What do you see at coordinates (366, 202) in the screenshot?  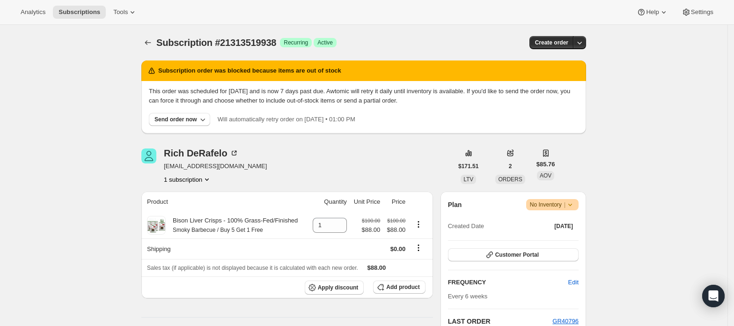 I see `th: Unit Price` at bounding box center [366, 202].